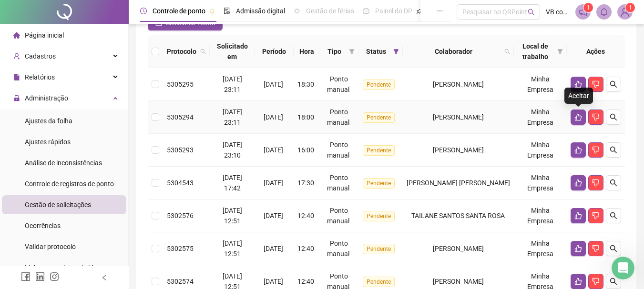  I want to click on span: dashboard, so click(366, 11).